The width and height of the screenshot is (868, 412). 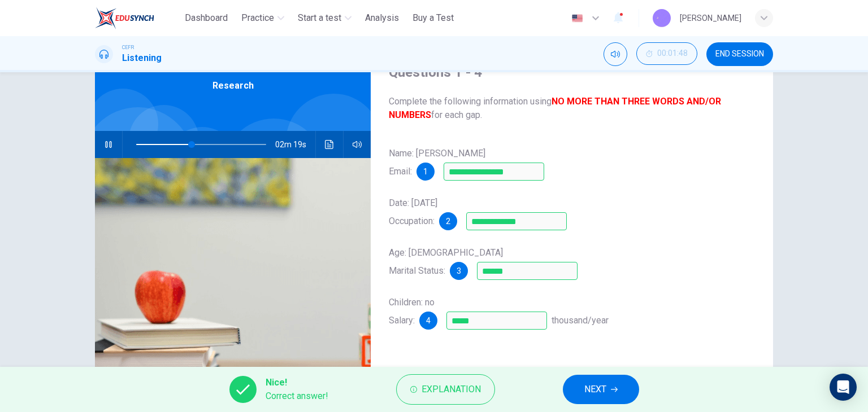 I want to click on img: en, so click(x=577, y=18).